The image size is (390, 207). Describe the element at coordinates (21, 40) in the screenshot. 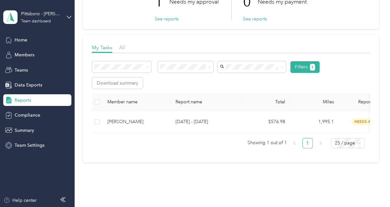

I see `span: Home` at that location.